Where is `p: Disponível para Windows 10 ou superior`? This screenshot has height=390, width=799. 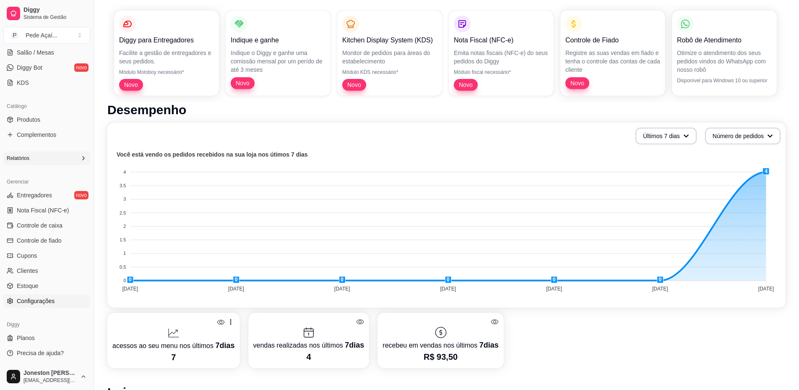 p: Disponível para Windows 10 ou superior is located at coordinates (725, 81).